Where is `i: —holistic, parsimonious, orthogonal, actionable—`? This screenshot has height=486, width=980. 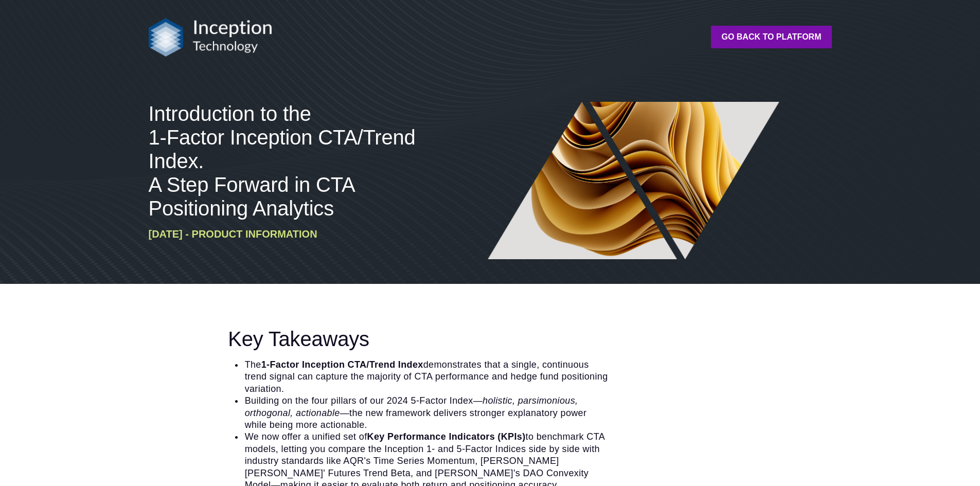 i: —holistic, parsimonious, orthogonal, actionable— is located at coordinates (412, 406).